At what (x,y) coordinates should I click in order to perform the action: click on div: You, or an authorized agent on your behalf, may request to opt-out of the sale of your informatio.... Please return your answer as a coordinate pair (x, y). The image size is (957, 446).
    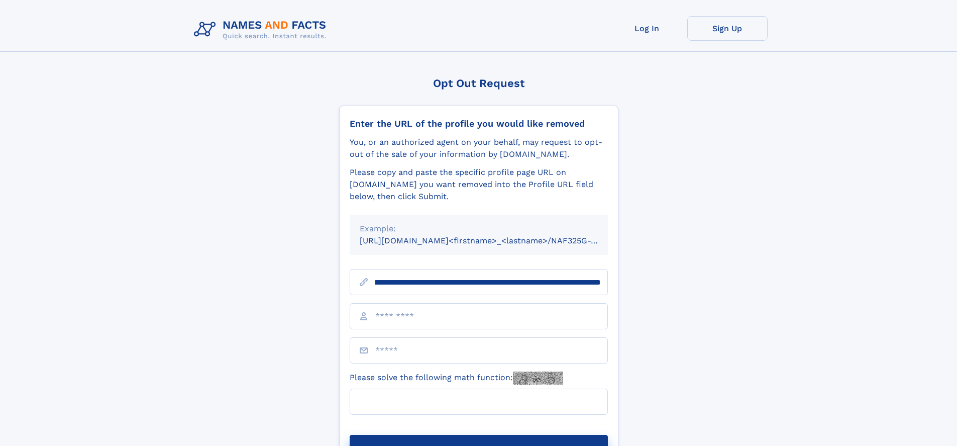
    Looking at the image, I should click on (479, 148).